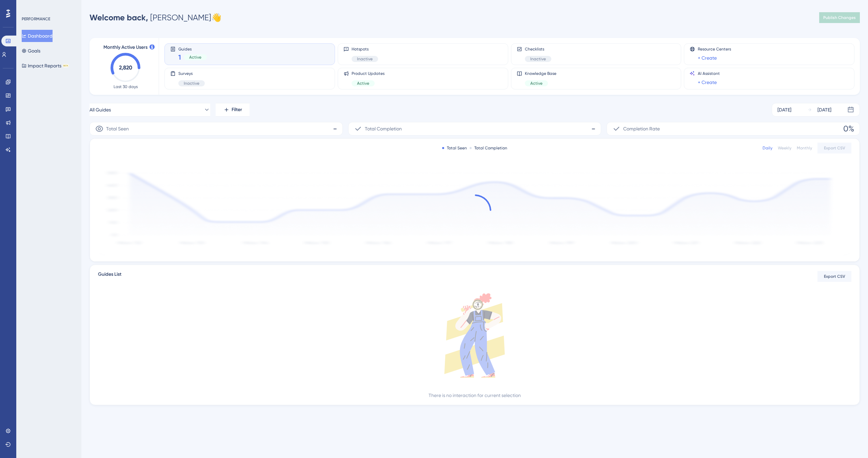  Describe the element at coordinates (488, 148) in the screenshot. I see `div: Total Completion` at that location.